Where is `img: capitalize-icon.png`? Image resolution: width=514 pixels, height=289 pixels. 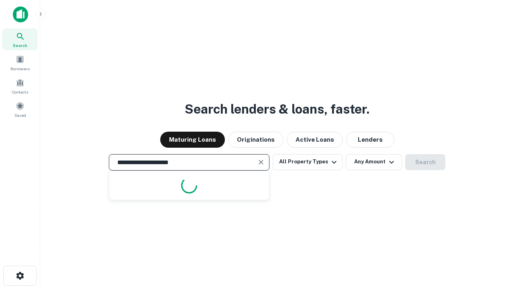 img: capitalize-icon.png is located at coordinates (20, 14).